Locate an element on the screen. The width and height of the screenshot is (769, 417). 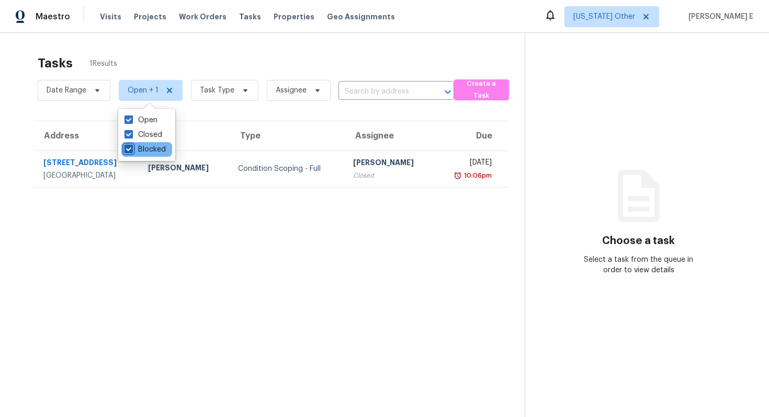
span: Projects is located at coordinates (150, 17).